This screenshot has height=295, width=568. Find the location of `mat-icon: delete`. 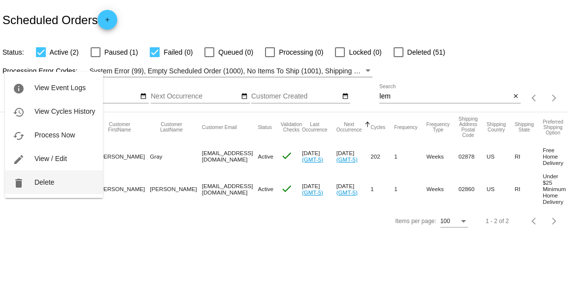

mat-icon: delete is located at coordinates (19, 183).